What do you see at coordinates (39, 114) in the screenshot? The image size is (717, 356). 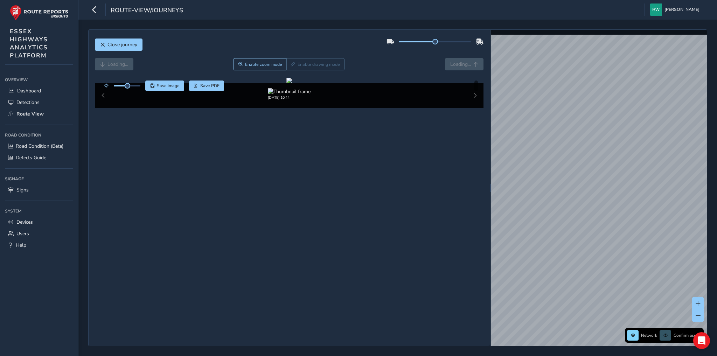 I see `a: Route View` at bounding box center [39, 114].